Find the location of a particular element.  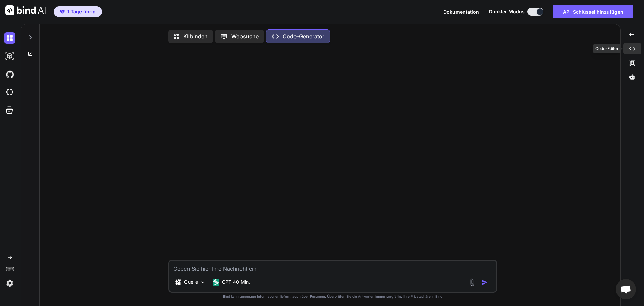

img: Prämie is located at coordinates (62, 12).